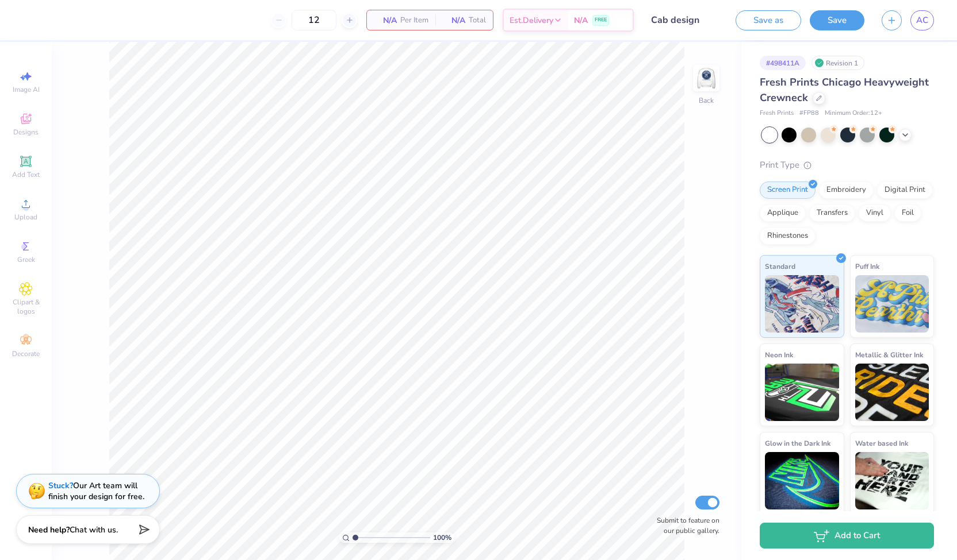  What do you see at coordinates (96, 491) in the screenshot?
I see `div: Our Art team will finish your design for free.` at bounding box center [96, 491].